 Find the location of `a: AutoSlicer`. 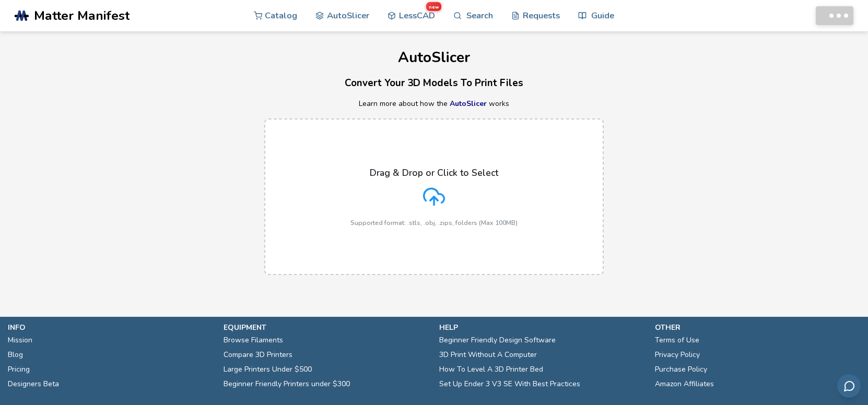

a: AutoSlicer is located at coordinates (468, 103).